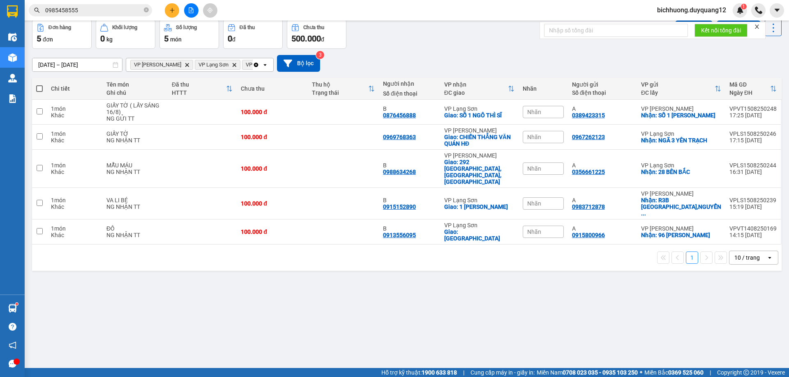 The height and width of the screenshot is (377, 789). Describe the element at coordinates (692, 258) in the screenshot. I see `button: 1` at that location.